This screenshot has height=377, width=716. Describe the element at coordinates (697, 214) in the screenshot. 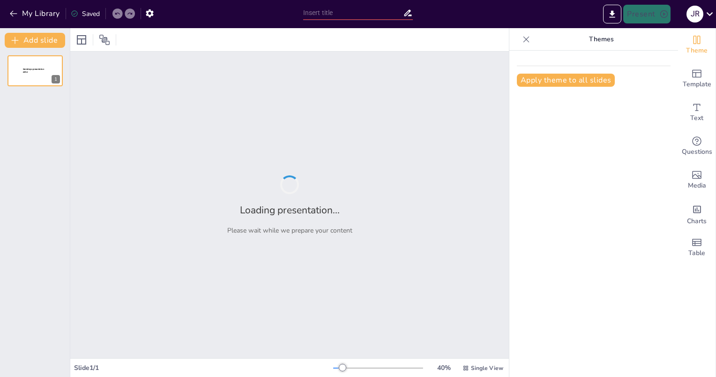

I see `div: Add charts and graphs` at that location.